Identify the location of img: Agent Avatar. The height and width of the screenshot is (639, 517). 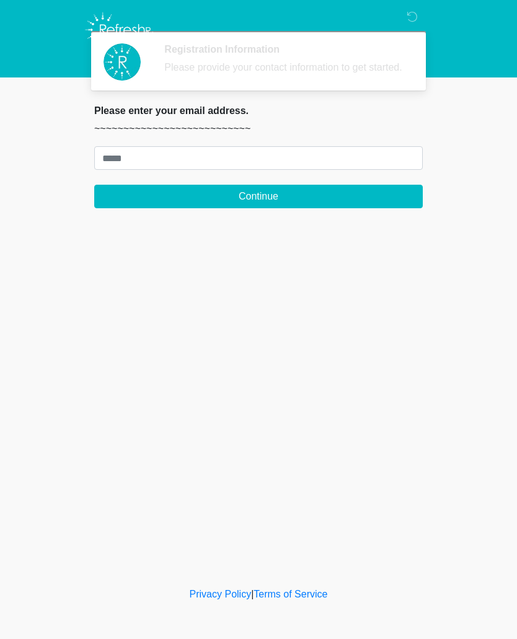
(122, 62).